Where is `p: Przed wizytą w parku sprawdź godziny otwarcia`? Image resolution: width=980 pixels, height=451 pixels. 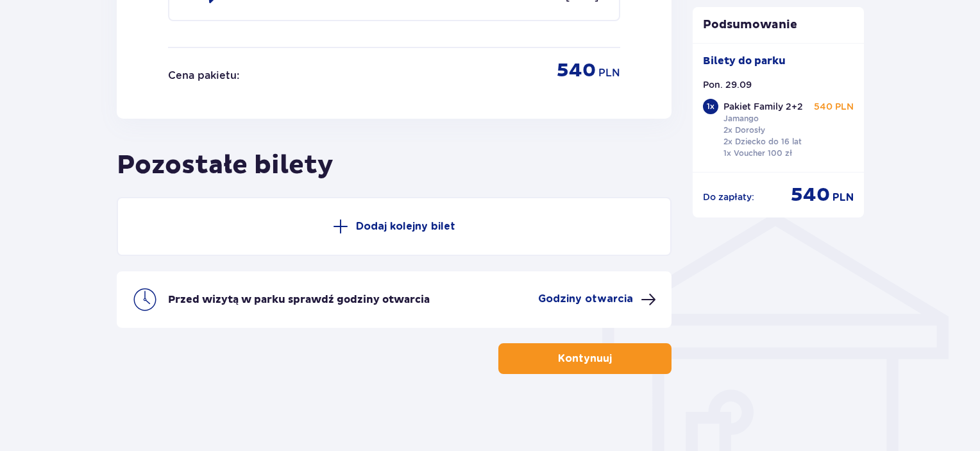 p: Przed wizytą w parku sprawdź godziny otwarcia is located at coordinates (298, 299).